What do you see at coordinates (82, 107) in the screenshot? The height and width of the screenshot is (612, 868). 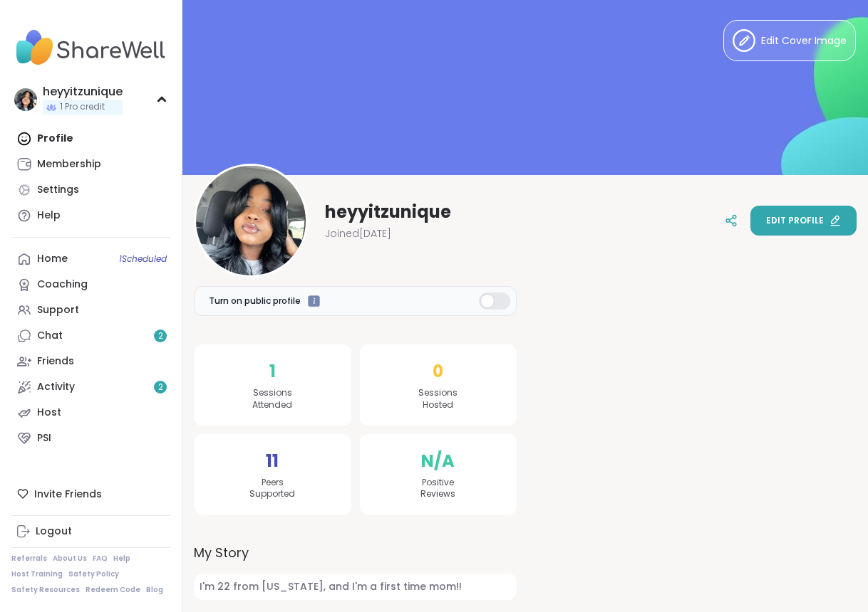 I see `span: 1 Pro credit` at bounding box center [82, 107].